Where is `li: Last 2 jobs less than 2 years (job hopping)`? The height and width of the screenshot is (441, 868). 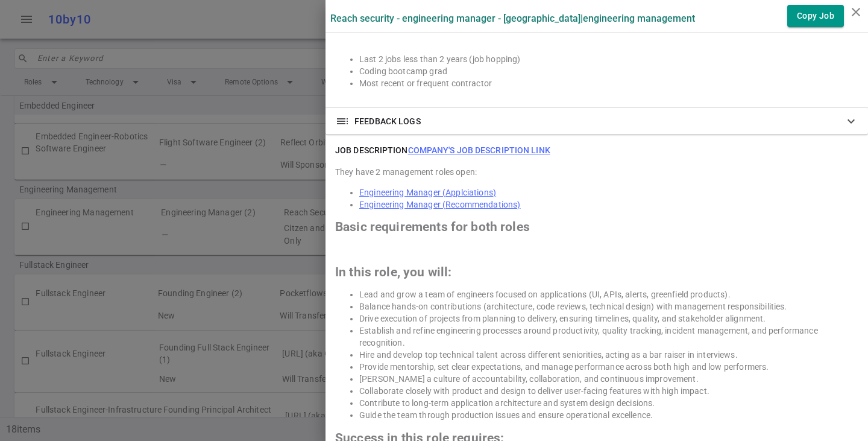 li: Last 2 jobs less than 2 years (job hopping) is located at coordinates (609, 60).